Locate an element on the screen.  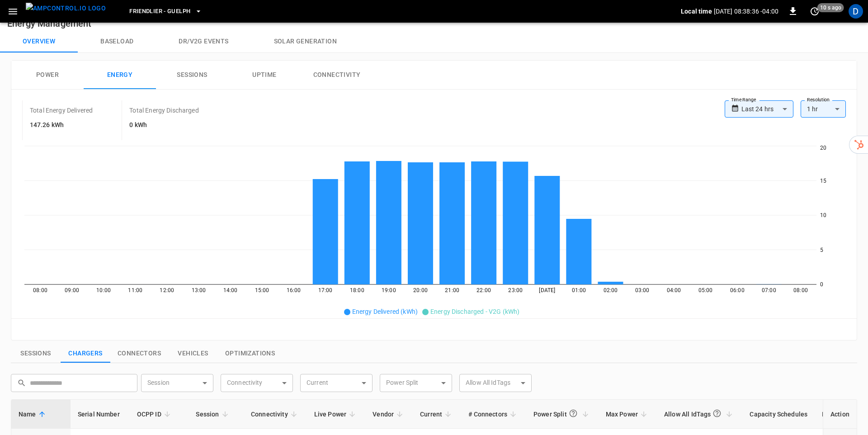
button: set refresh interval is located at coordinates (815, 12).